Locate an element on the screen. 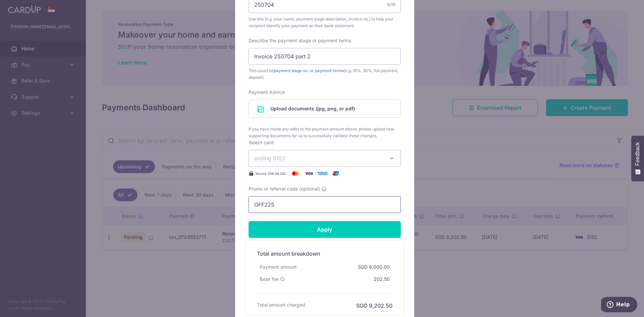  img: Mastercard is located at coordinates (295, 173).